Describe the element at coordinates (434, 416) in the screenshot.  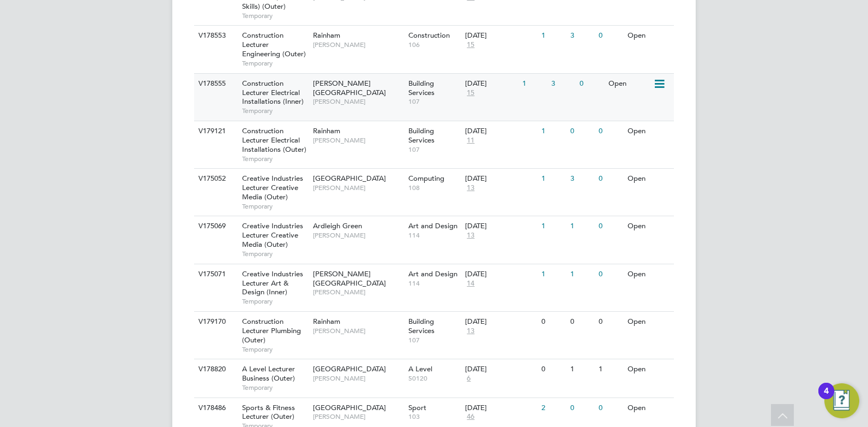
I see `span: 103` at that location.